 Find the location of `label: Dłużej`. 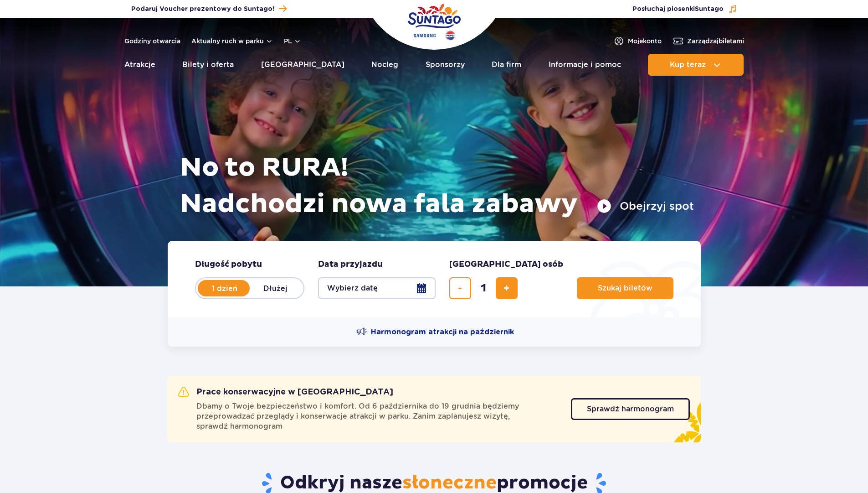

label: Dłużej is located at coordinates (276, 288).